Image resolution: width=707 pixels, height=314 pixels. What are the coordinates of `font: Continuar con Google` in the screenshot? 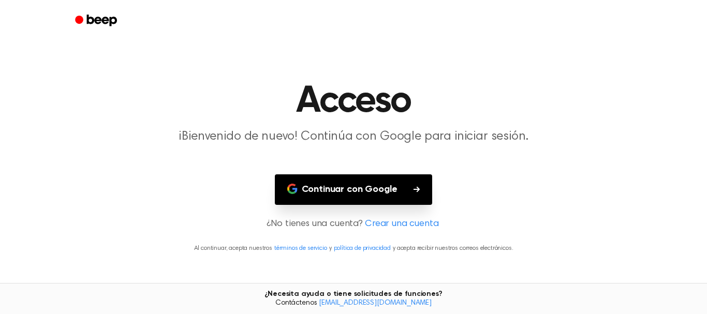 It's located at (349, 190).